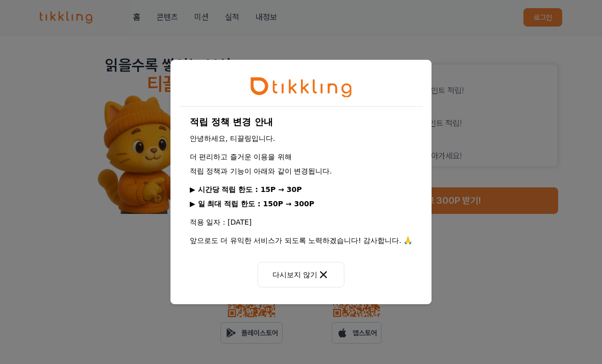 This screenshot has height=364, width=602. What do you see at coordinates (301, 240) in the screenshot?
I see `p: 앞으로도 더 유익한 서비스가 되도록 노력하겠습니다! 감사합니다. 🙏` at bounding box center [301, 240].